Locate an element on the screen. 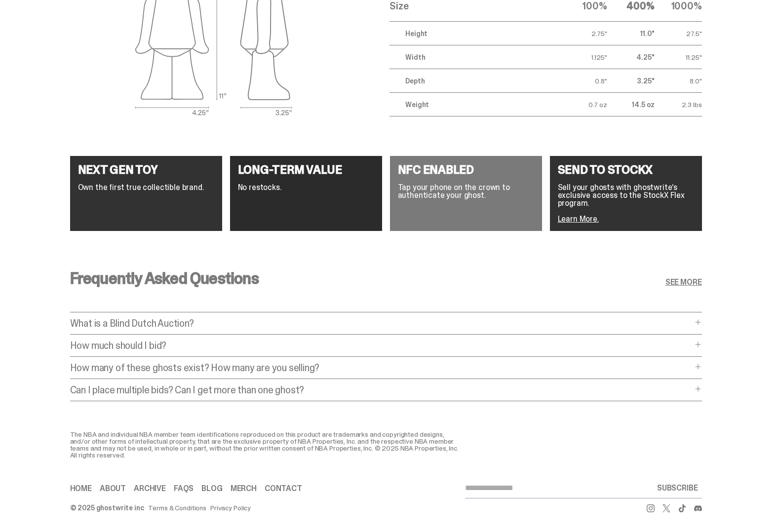 This screenshot has height=532, width=779. p: Can I place multiple bids? Can I get more than one ghost? is located at coordinates (381, 390).